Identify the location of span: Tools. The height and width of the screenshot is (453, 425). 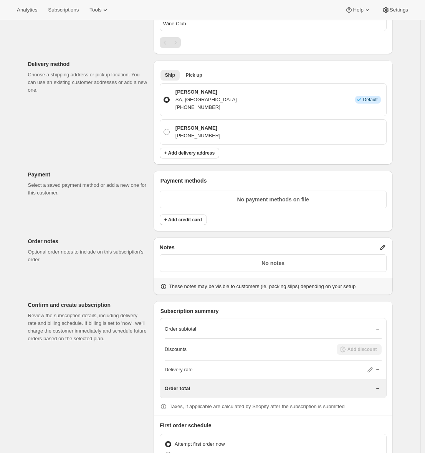
(95, 10).